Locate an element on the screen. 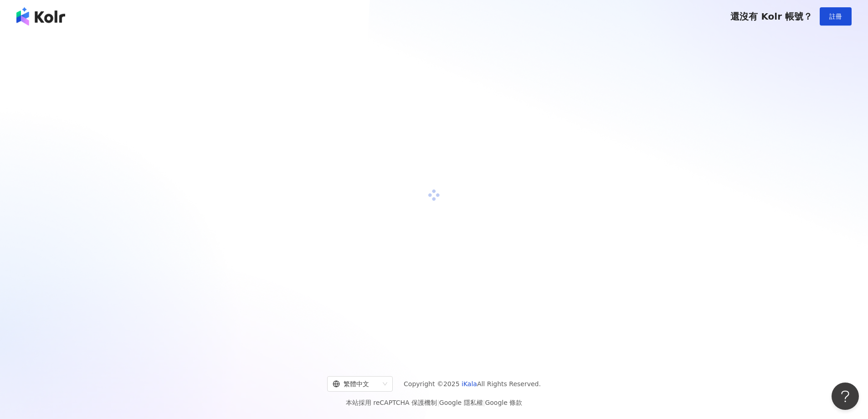  span: 註冊 is located at coordinates (836, 17).